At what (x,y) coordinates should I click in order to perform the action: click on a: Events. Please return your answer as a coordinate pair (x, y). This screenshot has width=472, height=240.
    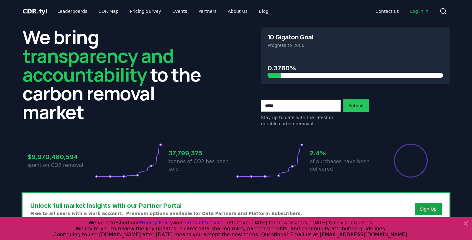
    Looking at the image, I should click on (179, 11).